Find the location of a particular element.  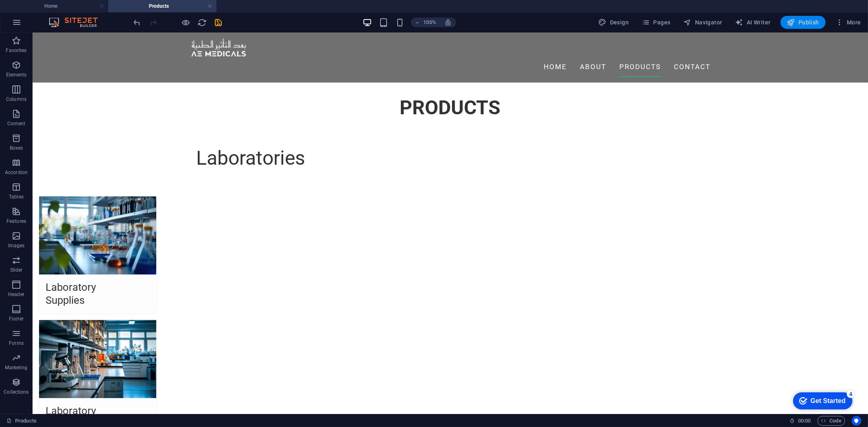

button: Code is located at coordinates (831, 421).